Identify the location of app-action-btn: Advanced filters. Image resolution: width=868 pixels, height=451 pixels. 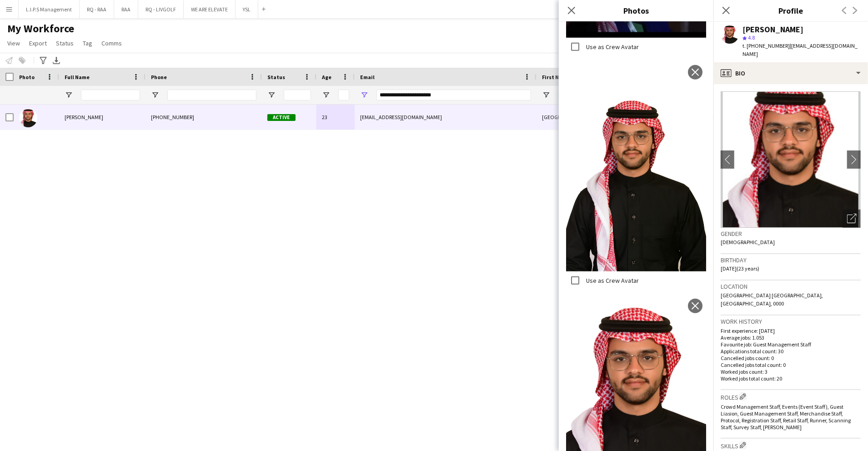
(43, 61).